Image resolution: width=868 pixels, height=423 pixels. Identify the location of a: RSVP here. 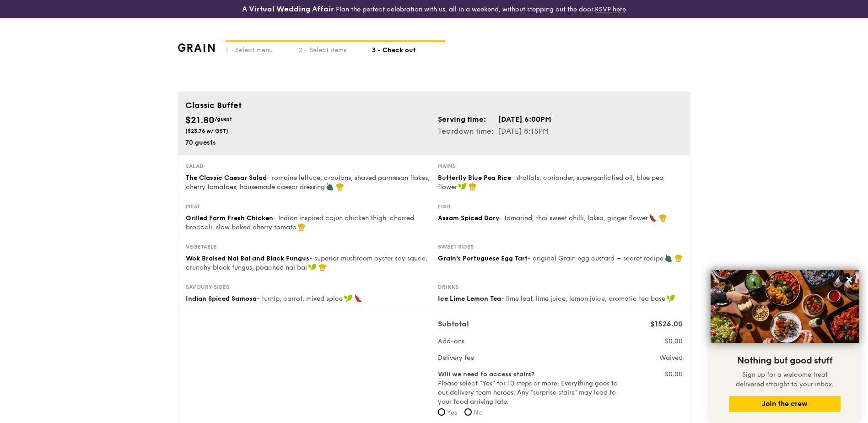
(610, 9).